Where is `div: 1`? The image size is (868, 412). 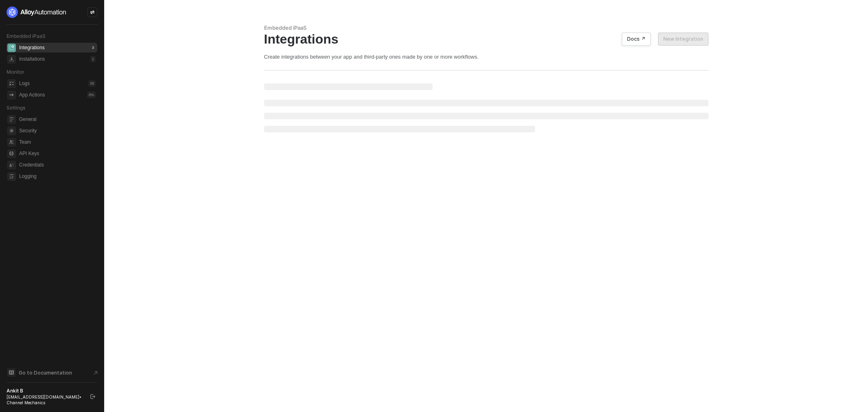
div: 1 is located at coordinates (92, 59).